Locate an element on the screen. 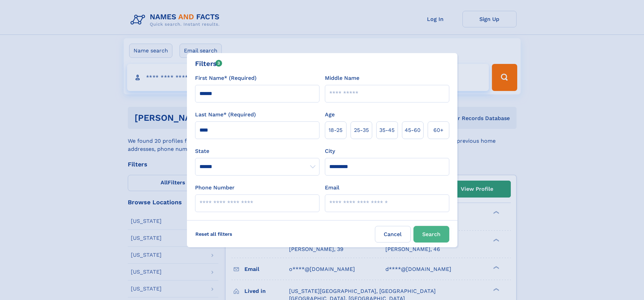 The height and width of the screenshot is (300, 644). label: State is located at coordinates (257, 151).